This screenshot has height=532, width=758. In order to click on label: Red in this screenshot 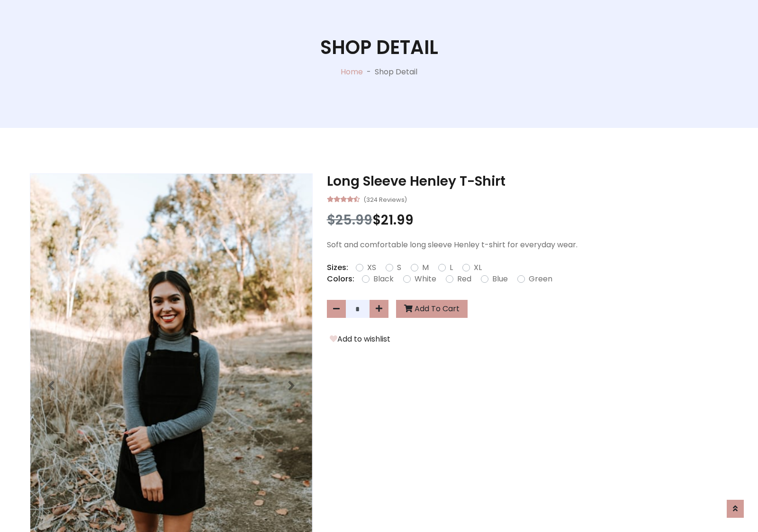, I will do `click(464, 279)`.